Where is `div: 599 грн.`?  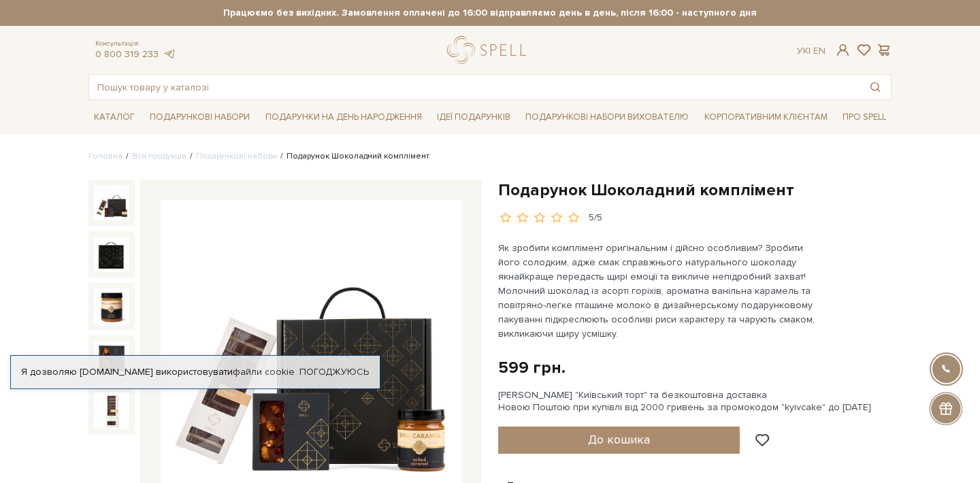 div: 599 грн. is located at coordinates (532, 367).